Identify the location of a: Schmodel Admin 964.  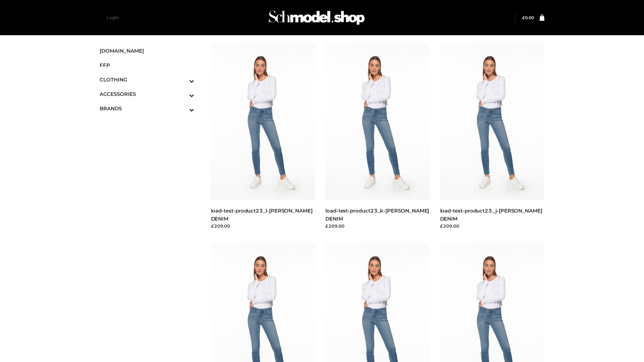
(317, 17).